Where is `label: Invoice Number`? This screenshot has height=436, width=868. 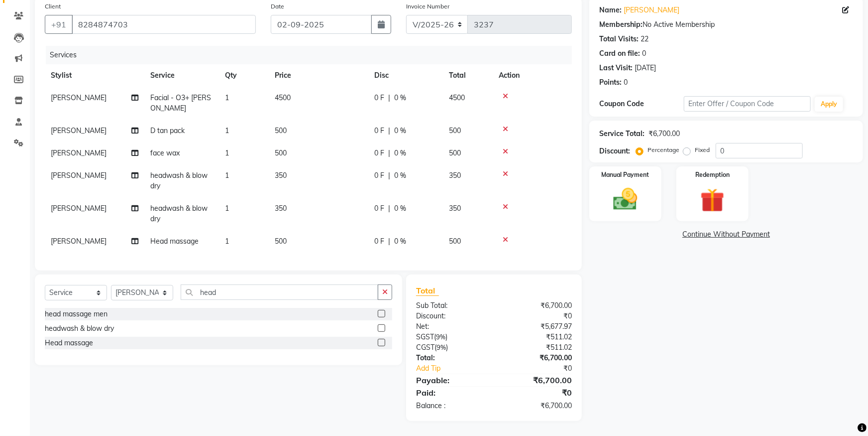 label: Invoice Number is located at coordinates (428, 7).